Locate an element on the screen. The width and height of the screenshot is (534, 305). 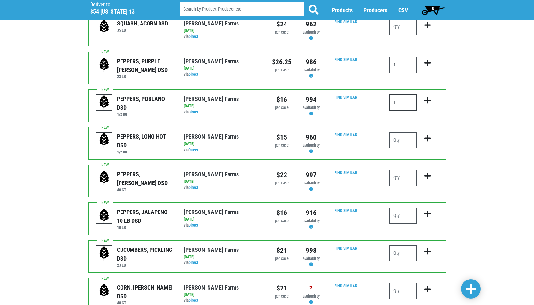
div: PEPPERS, JALAPENO 10 LB DSD is located at coordinates (145, 216).